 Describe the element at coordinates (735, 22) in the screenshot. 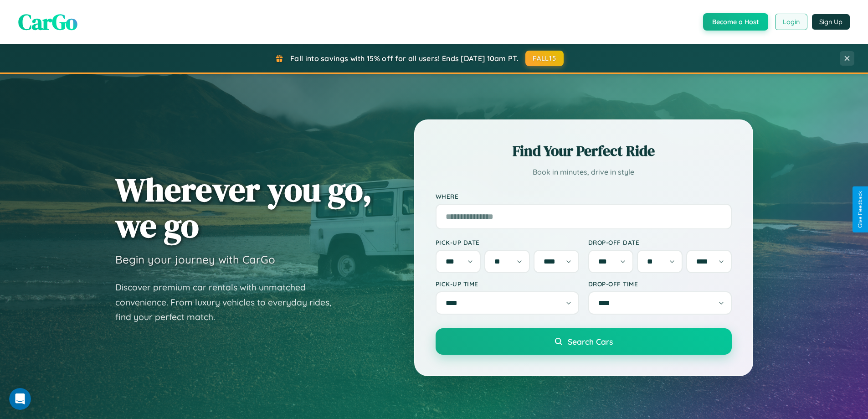

I see `button: Become a Host` at that location.